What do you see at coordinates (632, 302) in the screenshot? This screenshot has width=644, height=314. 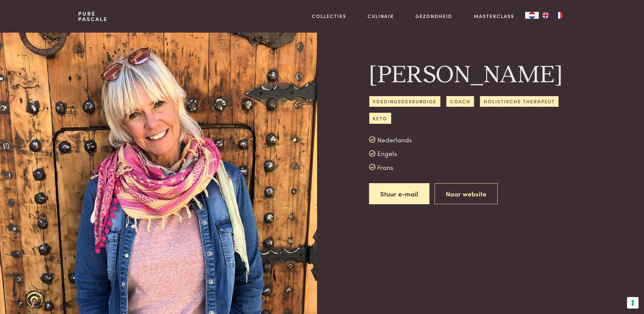 I see `button: Uw voorkeuren voor toestemming voor trackingtechnologieën` at bounding box center [632, 302].